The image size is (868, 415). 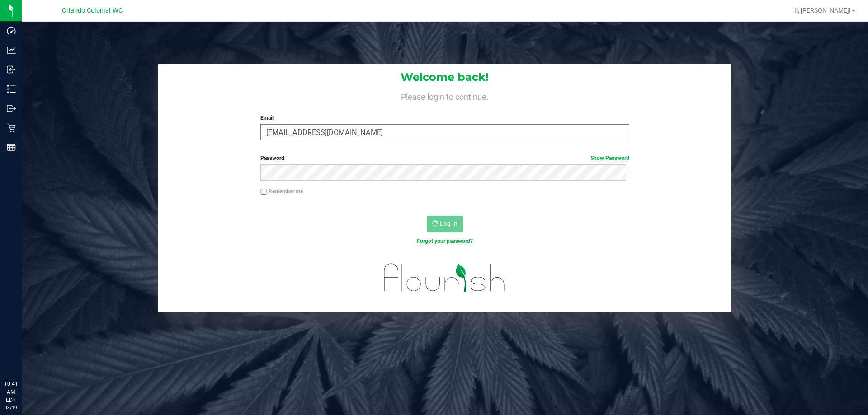 What do you see at coordinates (610, 158) in the screenshot?
I see `a: Show Password` at bounding box center [610, 158].